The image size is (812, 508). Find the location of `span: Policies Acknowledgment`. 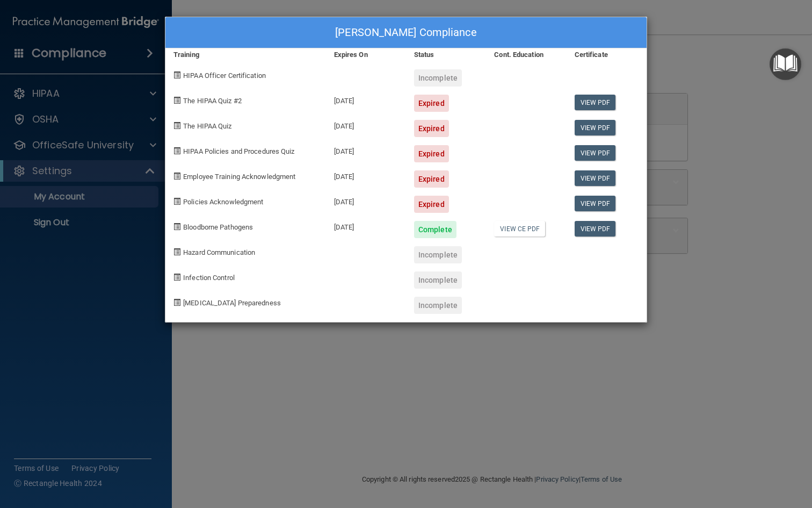

span: Policies Acknowledgment is located at coordinates (223, 201).